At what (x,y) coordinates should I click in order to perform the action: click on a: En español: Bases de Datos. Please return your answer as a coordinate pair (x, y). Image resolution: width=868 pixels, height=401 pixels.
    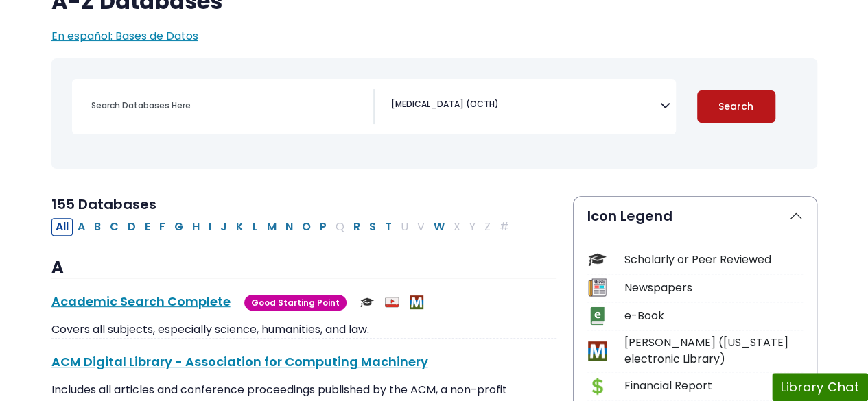
    Looking at the image, I should click on (125, 36).